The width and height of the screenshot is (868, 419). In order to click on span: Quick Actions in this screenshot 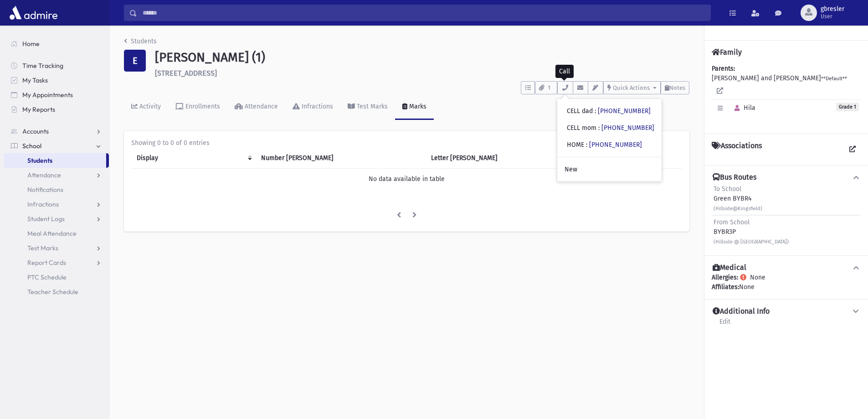, I will do `click(631, 87)`.